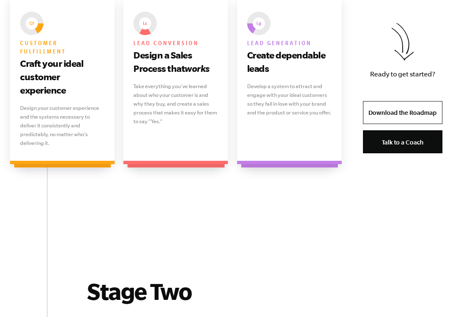 The height and width of the screenshot is (317, 465). Describe the element at coordinates (259, 23) in the screenshot. I see `img: EMyth The Seven Essential Systems: Lead generation` at that location.